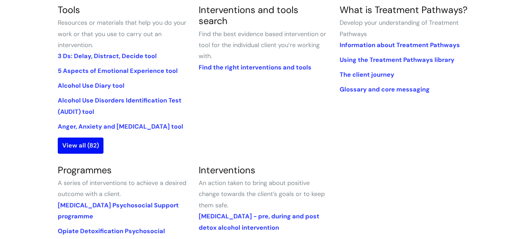  What do you see at coordinates (262, 45) in the screenshot?
I see `span: Find the best evidence based intervention or tool for the individual client you’re working with.` at bounding box center [262, 45].